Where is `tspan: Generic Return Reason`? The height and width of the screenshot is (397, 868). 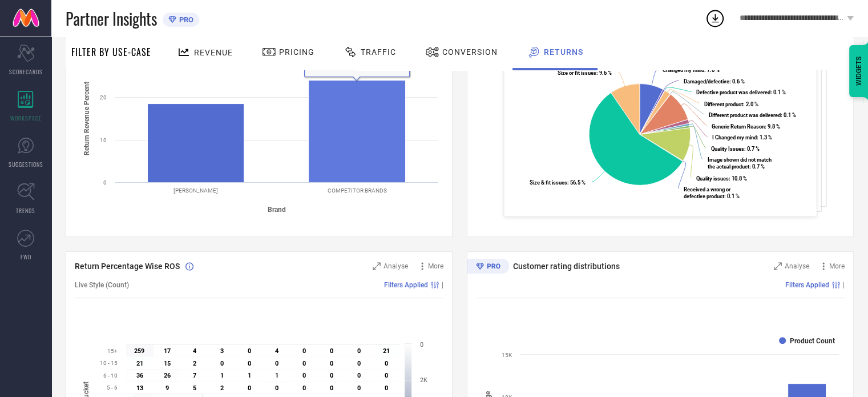 tspan: Generic Return Reason is located at coordinates (738, 126).